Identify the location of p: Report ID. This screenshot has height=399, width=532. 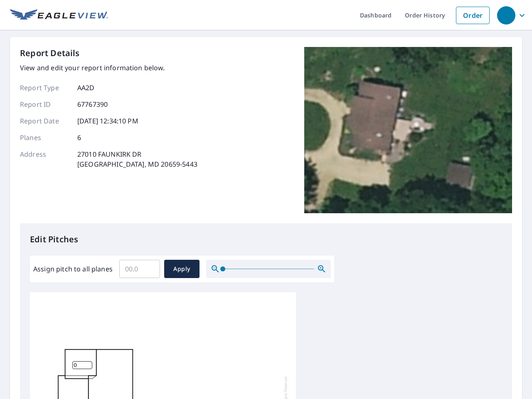
(45, 104).